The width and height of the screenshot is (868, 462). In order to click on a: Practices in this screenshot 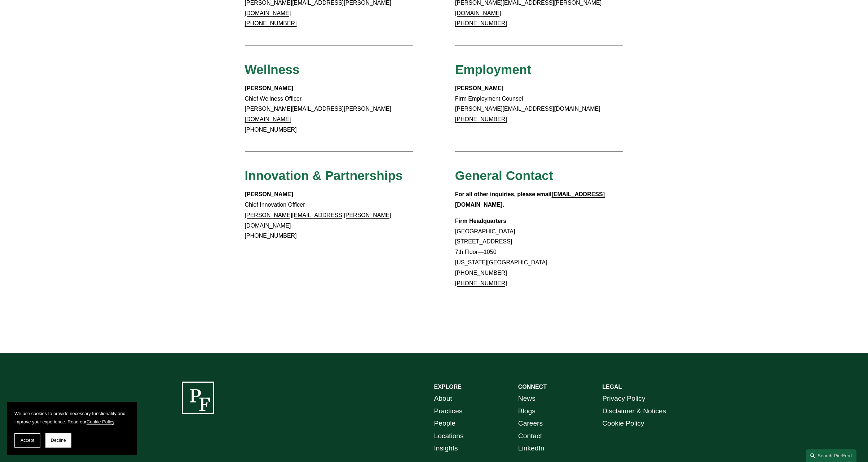, I will do `click(449, 411)`.